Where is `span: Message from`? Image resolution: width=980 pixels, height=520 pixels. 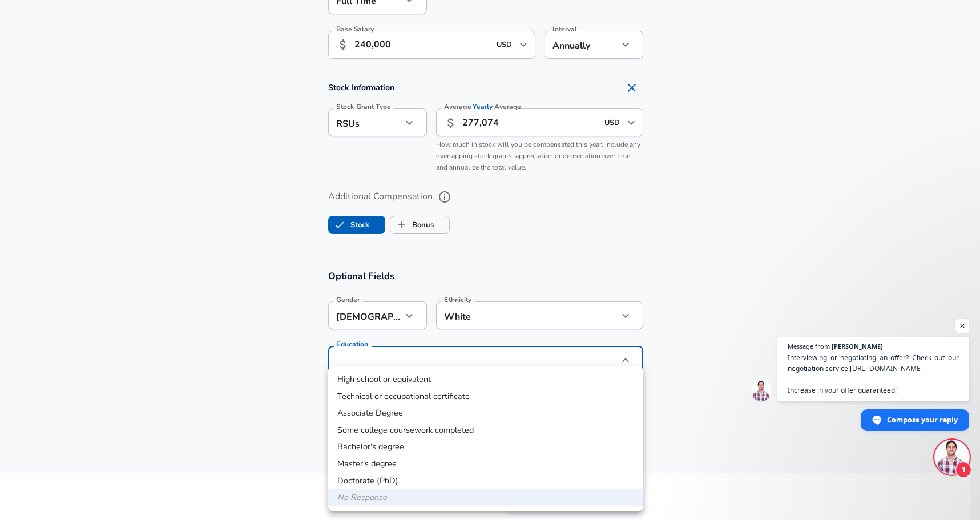
span: Message from is located at coordinates (809, 346).